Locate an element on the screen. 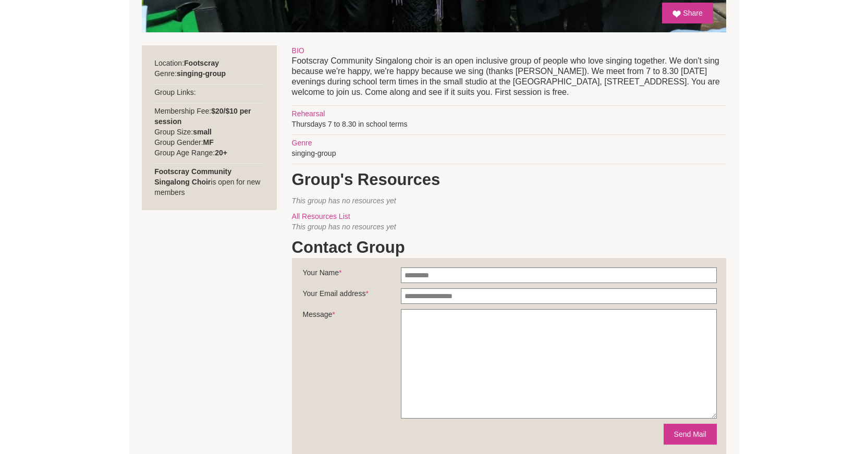  div: Location: Genre: Group Links: Membership Fee: Group Size: Group Gender: Group Age Range: is open ... is located at coordinates (209, 127).